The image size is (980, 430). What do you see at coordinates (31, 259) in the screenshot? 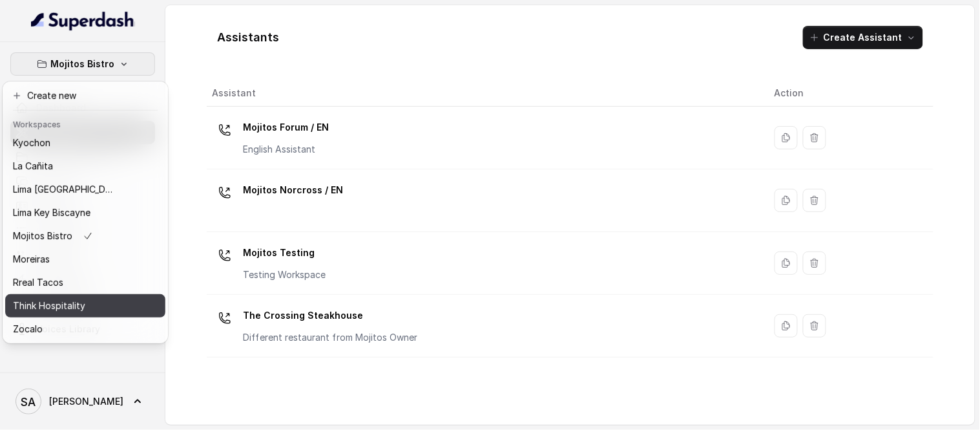
I see `p: Moreiras` at bounding box center [31, 259].